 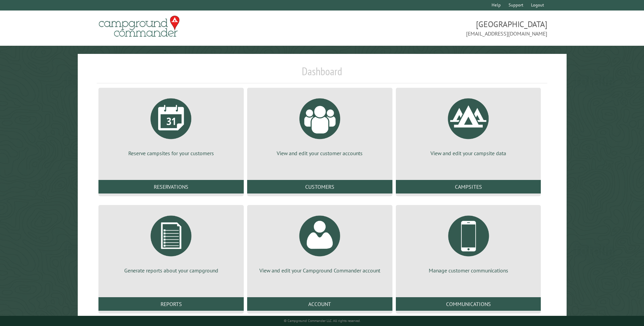 I want to click on a: Generate reports about your campground, so click(x=171, y=243).